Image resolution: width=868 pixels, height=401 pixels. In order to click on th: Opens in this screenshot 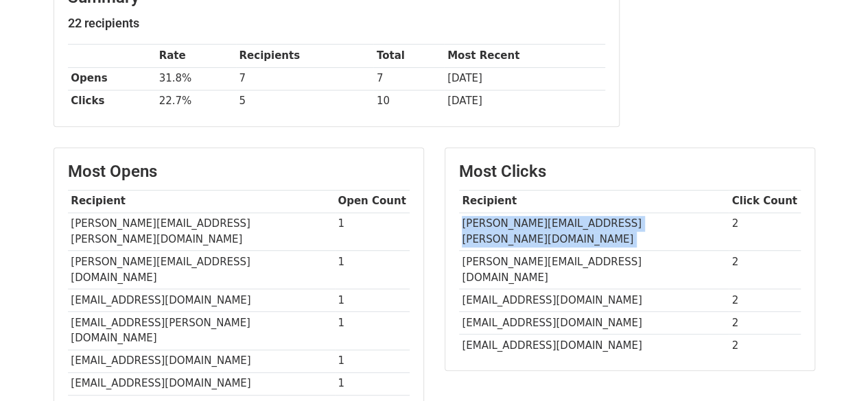, I will do `click(112, 78)`.